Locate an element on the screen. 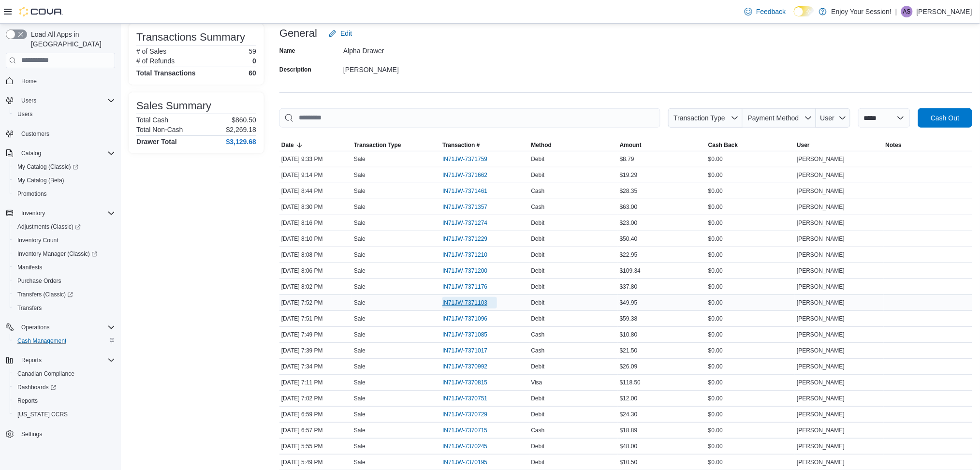 The height and width of the screenshot is (470, 980). a: Inventory Count is located at coordinates (38, 240).